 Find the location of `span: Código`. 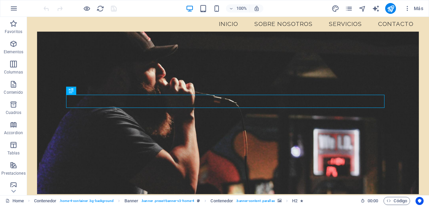

span: Código is located at coordinates (397, 201).